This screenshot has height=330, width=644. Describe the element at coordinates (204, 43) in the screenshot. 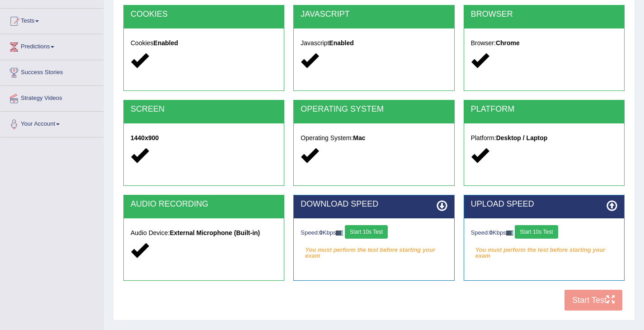

I see `h5: Cookies` at that location.